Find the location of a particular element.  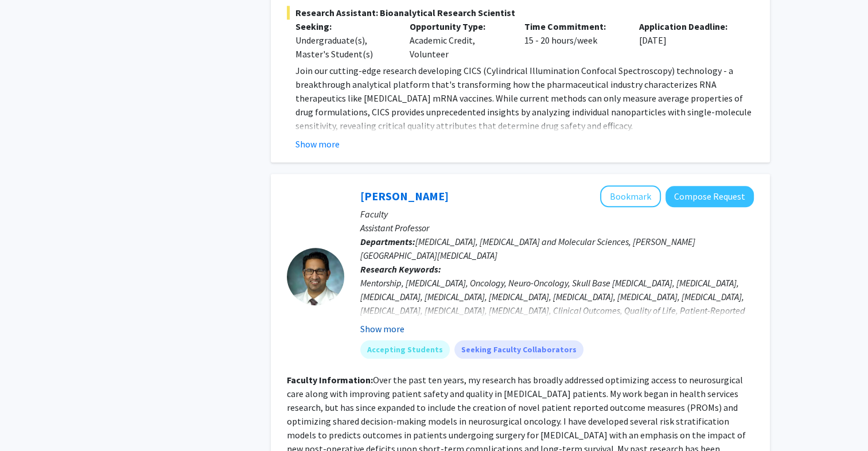

span: Research Assistant: Bioanalytical Research Scientist is located at coordinates (520, 13).